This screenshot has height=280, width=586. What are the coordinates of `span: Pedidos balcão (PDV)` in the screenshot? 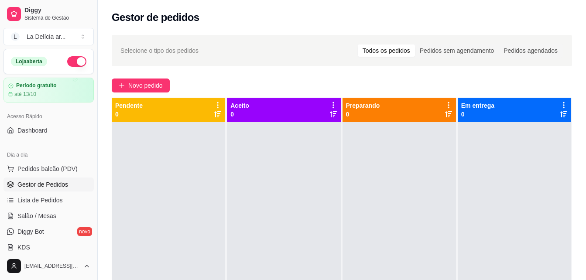 It's located at (48, 169).